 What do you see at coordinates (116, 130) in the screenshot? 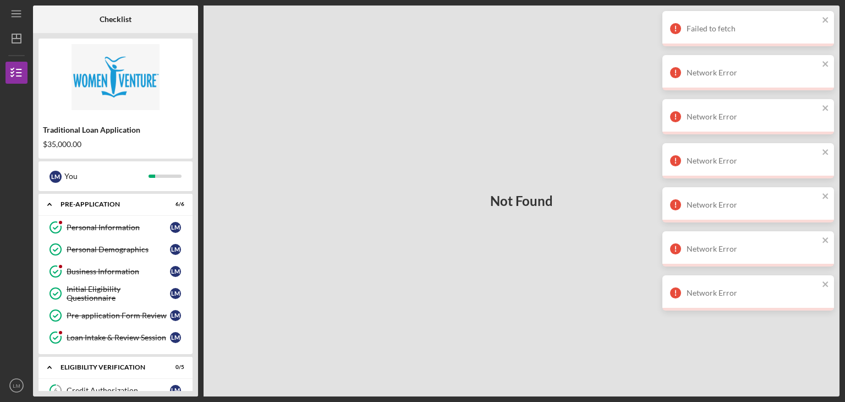
I see `div: Traditional Loan Application` at bounding box center [116, 130].